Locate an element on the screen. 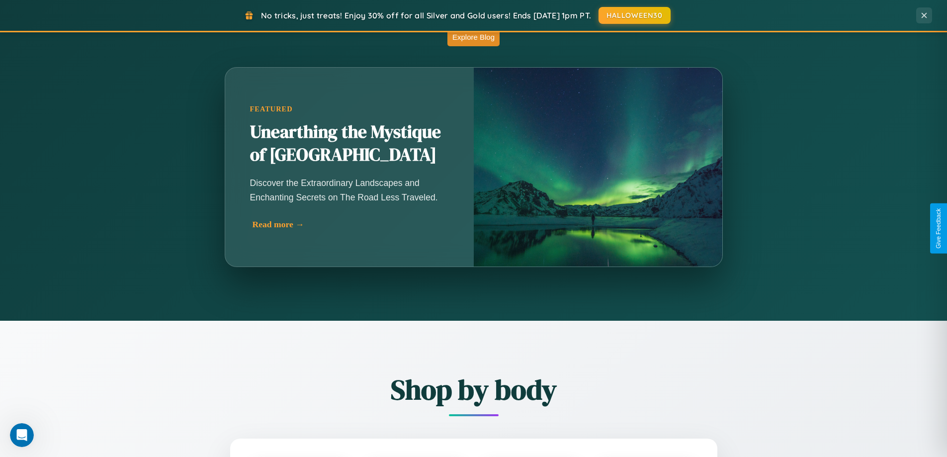 Image resolution: width=947 pixels, height=457 pixels. button: HALLOWEEN30 is located at coordinates (634, 15).